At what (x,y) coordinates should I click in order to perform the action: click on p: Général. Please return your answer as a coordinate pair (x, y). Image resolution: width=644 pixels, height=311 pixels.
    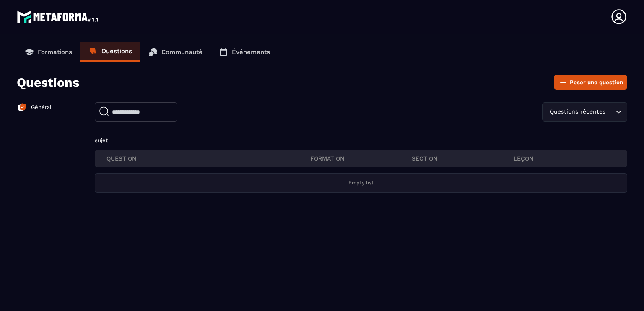
    Looking at the image, I should click on (41, 107).